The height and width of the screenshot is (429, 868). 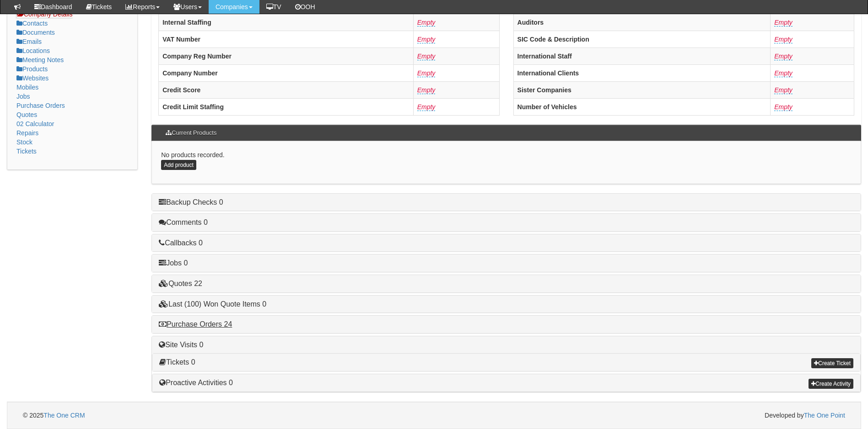 I want to click on a: The One CRM, so click(x=64, y=416).